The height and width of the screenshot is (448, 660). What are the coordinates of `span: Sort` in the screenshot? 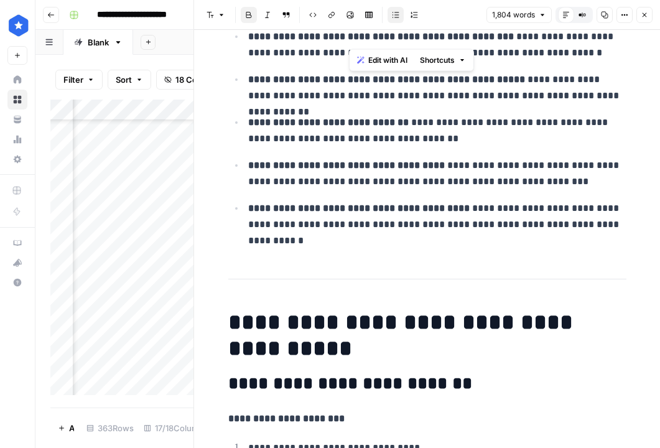 It's located at (124, 80).